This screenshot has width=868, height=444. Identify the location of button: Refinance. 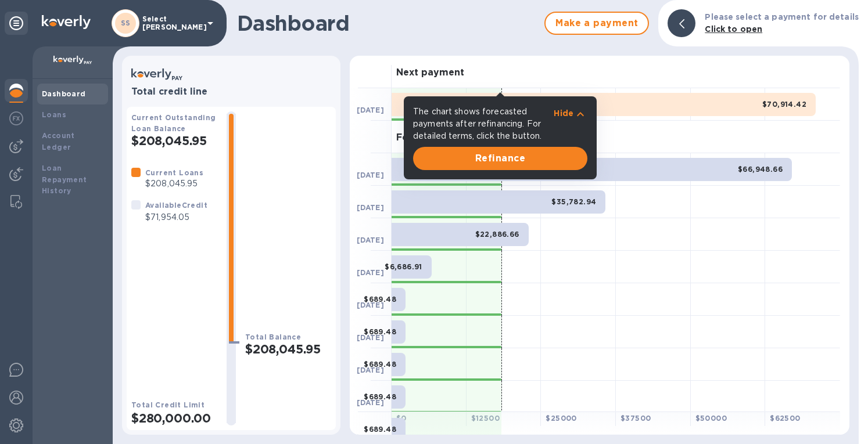
(500, 158).